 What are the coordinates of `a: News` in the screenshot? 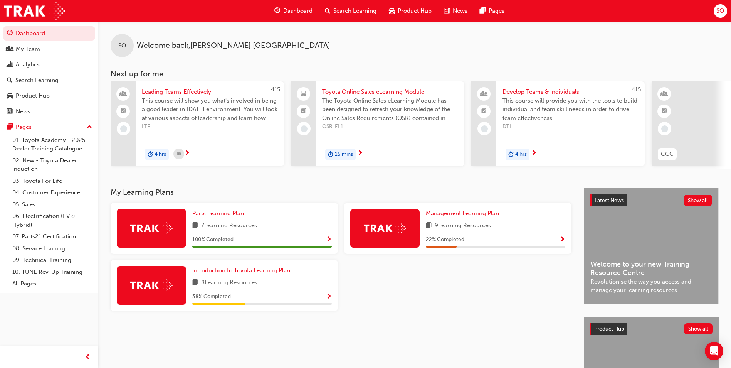 It's located at (49, 111).